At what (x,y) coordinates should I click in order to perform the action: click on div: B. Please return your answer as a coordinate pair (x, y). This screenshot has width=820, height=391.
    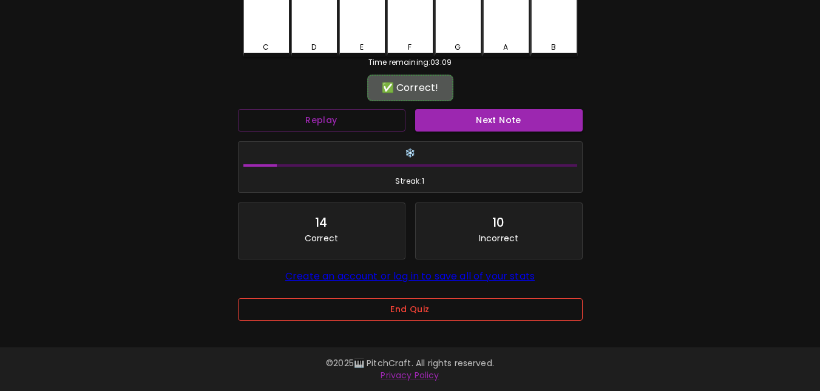
    Looking at the image, I should click on (553, 47).